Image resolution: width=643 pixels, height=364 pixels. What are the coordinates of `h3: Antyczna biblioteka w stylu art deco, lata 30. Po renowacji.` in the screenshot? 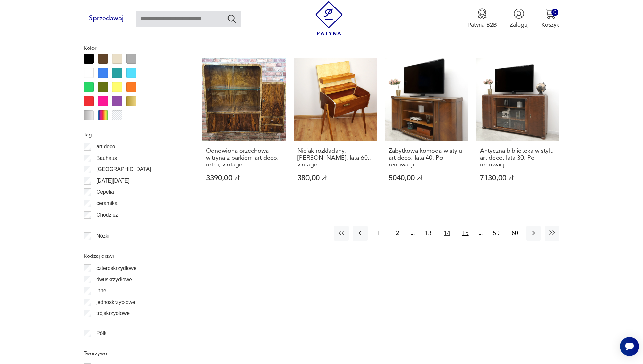 It's located at (518, 158).